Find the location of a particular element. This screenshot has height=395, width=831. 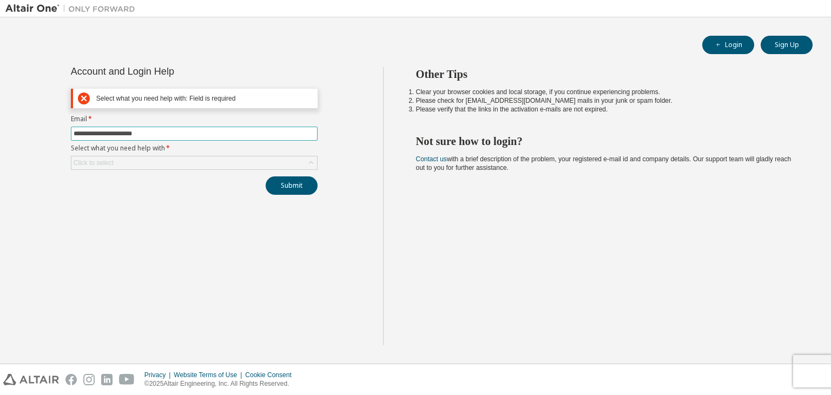

p: © 2025 Altair Engineering, Inc. All Rights Reserved. is located at coordinates (221, 384).